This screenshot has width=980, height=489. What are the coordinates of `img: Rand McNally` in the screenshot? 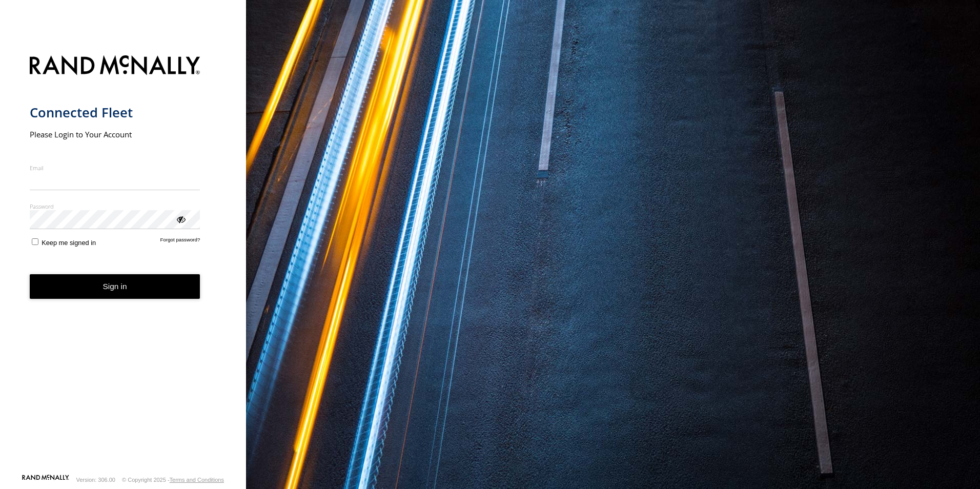 It's located at (115, 66).